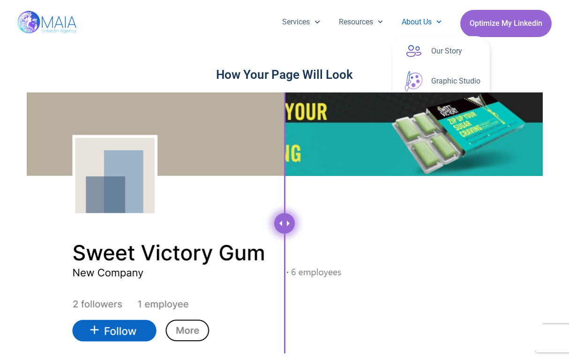 Image resolution: width=569 pixels, height=359 pixels. I want to click on span: Optimize My Linkedin, so click(506, 23).